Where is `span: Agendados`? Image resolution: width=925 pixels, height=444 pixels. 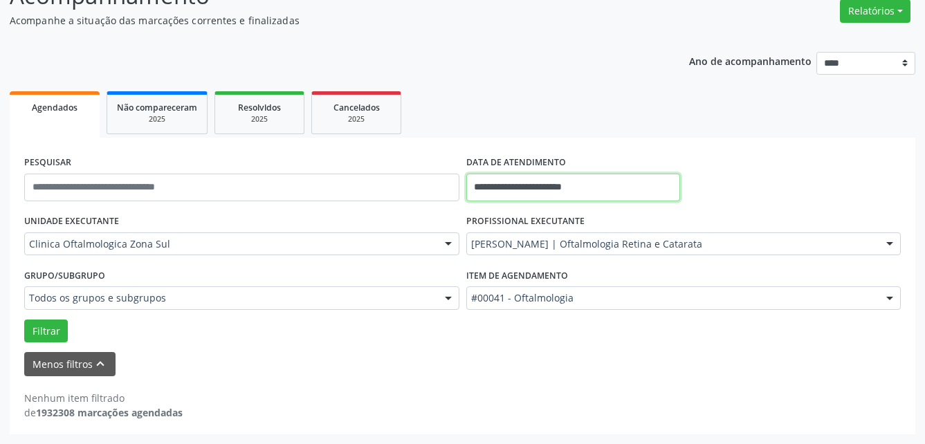
span: Agendados is located at coordinates (55, 107).